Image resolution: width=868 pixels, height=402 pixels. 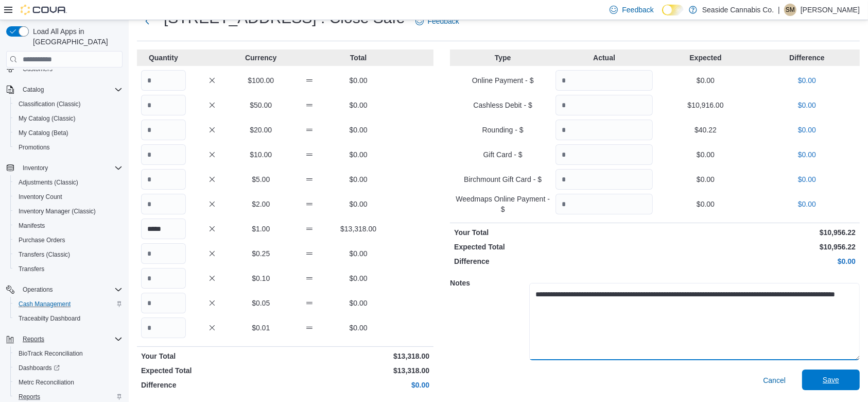 I want to click on p: $0.01, so click(x=261, y=328).